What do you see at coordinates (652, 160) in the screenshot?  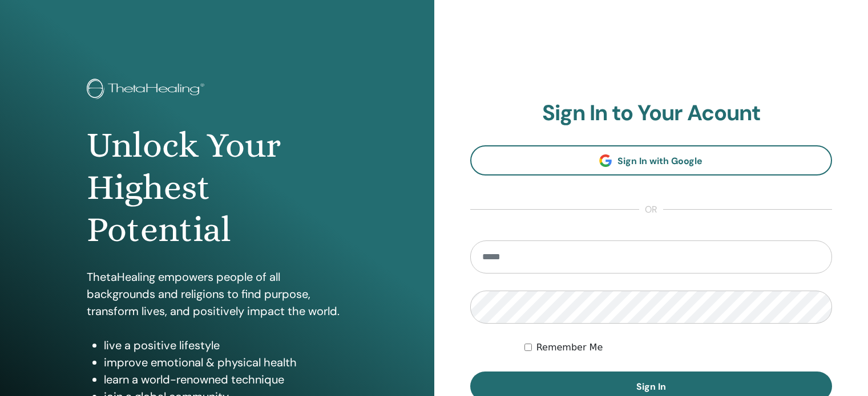 I see `a: Sign In with Google` at bounding box center [652, 160].